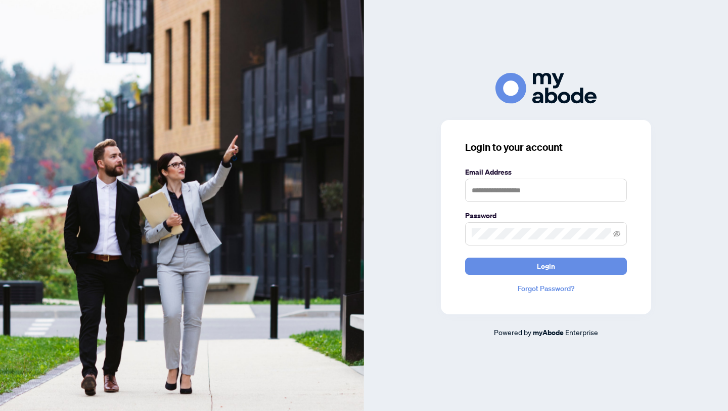  Describe the element at coordinates (546, 266) in the screenshot. I see `span: Login` at that location.